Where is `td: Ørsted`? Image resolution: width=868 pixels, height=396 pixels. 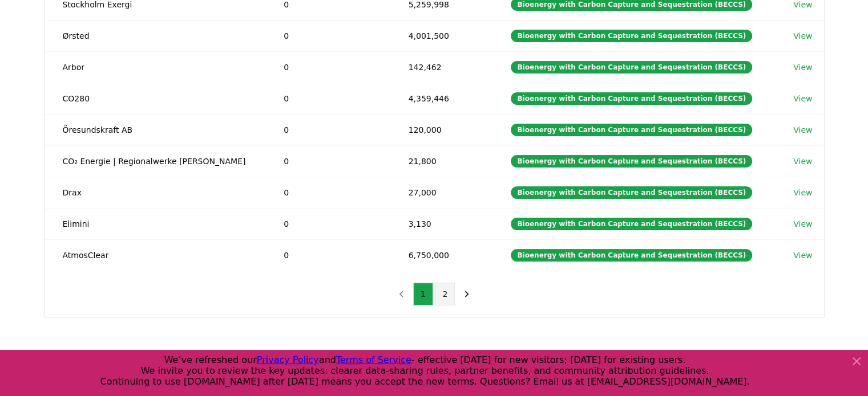
td: Ørsted is located at coordinates (155, 36).